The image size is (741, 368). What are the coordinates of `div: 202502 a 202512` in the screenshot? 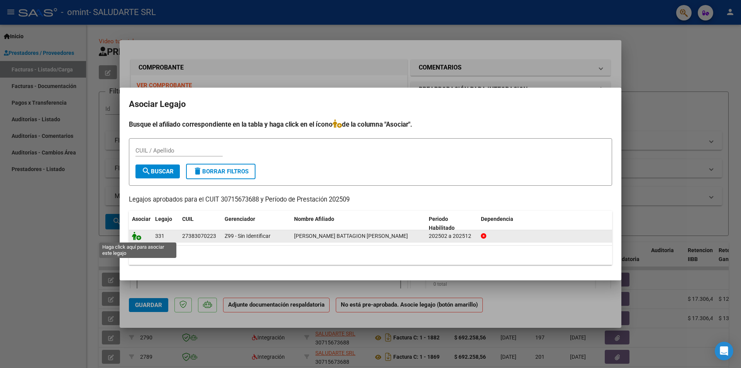 It's located at (451, 236).